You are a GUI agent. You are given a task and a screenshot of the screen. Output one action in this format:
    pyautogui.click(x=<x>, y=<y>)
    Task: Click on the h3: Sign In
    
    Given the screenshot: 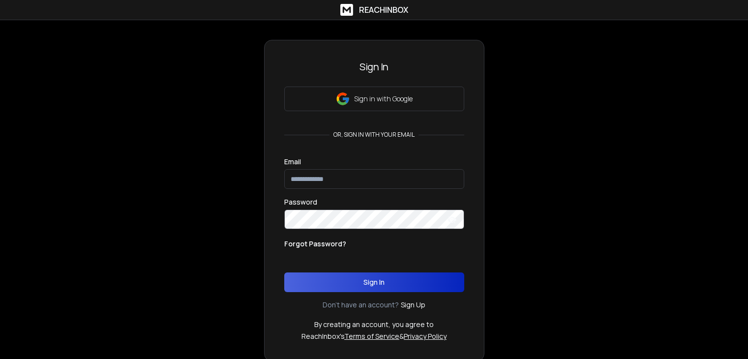 What is the action you would take?
    pyautogui.click(x=374, y=67)
    